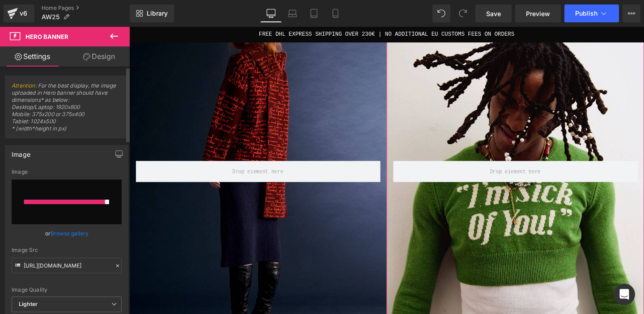  Describe the element at coordinates (538, 13) in the screenshot. I see `a: Preview` at that location.